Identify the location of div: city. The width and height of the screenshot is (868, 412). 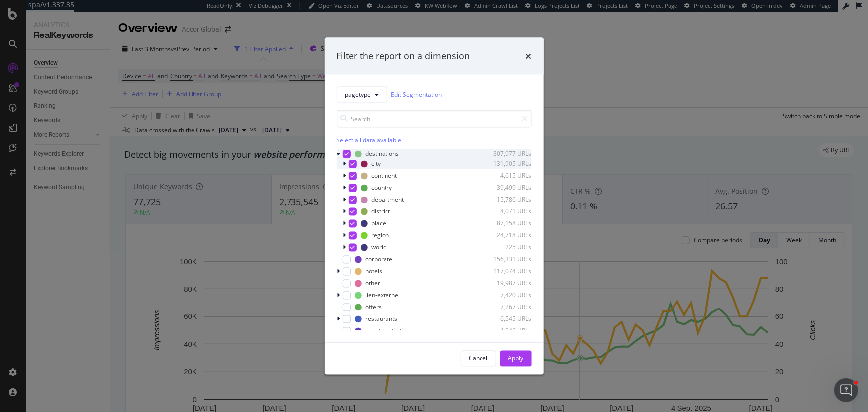
(376, 164).